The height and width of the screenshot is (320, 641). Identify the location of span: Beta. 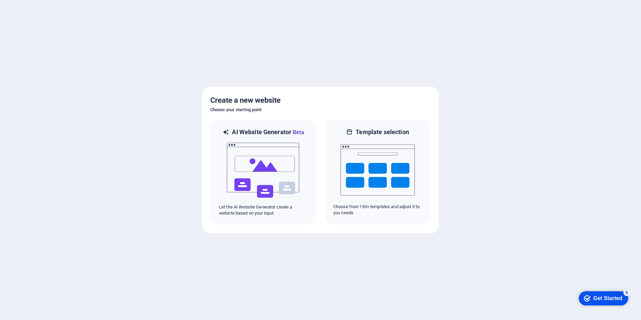
(298, 132).